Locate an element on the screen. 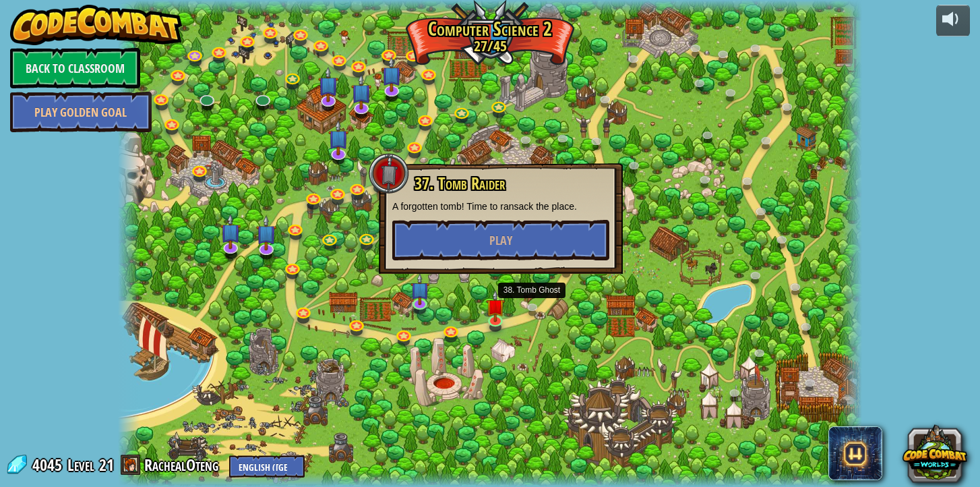 The width and height of the screenshot is (980, 487). p: A forgotten tomb! Time to ransack the place. is located at coordinates (501, 207).